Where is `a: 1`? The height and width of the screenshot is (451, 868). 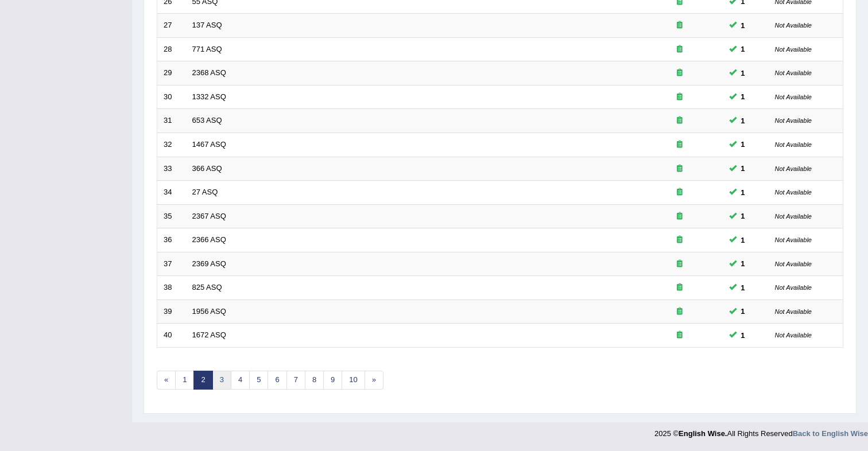 a: 1 is located at coordinates (184, 380).